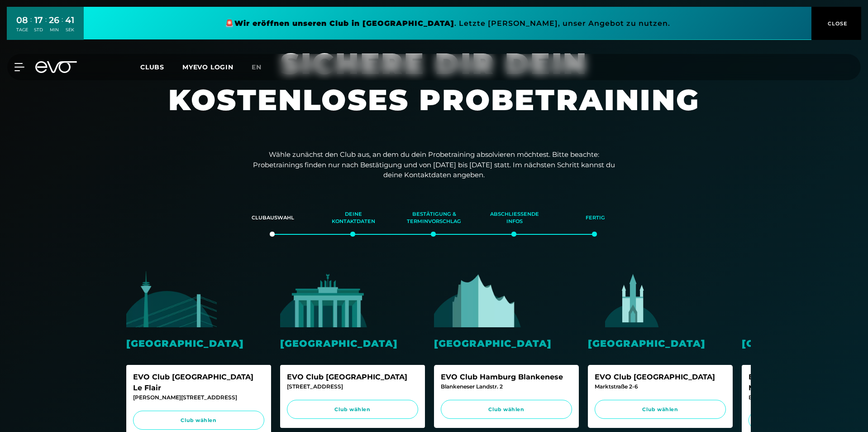 This screenshot has width=868, height=432. I want to click on div: Deine Kontaktdaten, so click(354, 218).